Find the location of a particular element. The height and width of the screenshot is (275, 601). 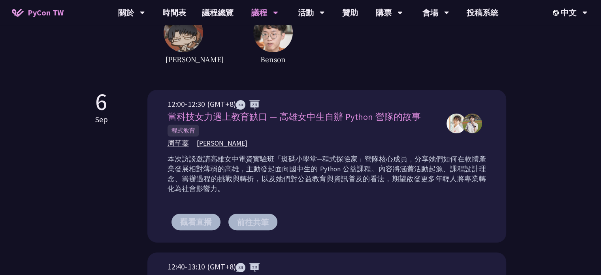

a: PyCon TW is located at coordinates (38, 13).